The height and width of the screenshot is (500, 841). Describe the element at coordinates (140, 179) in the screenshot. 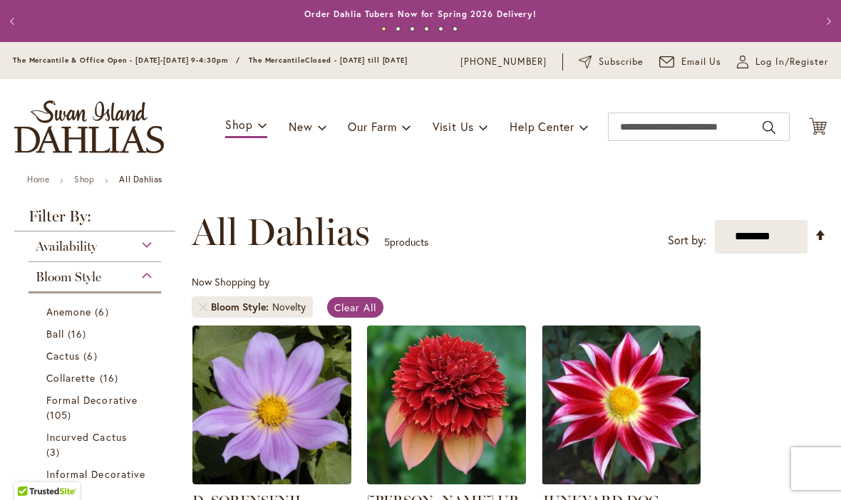

I see `strong: All Dahlias` at that location.